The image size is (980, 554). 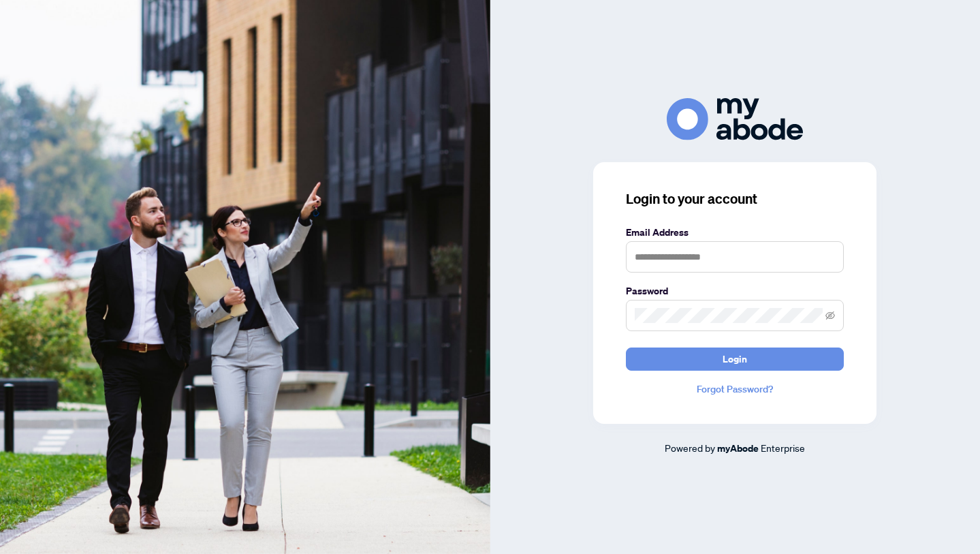 What do you see at coordinates (735, 389) in the screenshot?
I see `a: Forgot Password?` at bounding box center [735, 389].